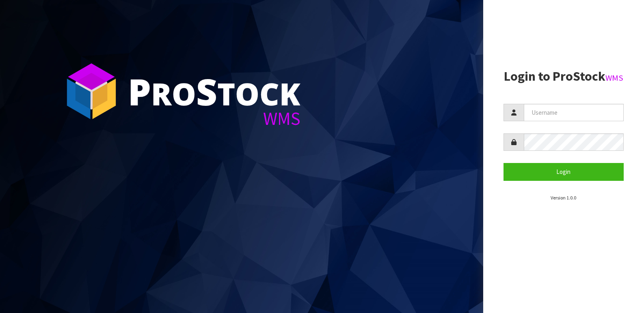 The height and width of the screenshot is (313, 644). What do you see at coordinates (214, 118) in the screenshot?
I see `div: WMS` at bounding box center [214, 118].